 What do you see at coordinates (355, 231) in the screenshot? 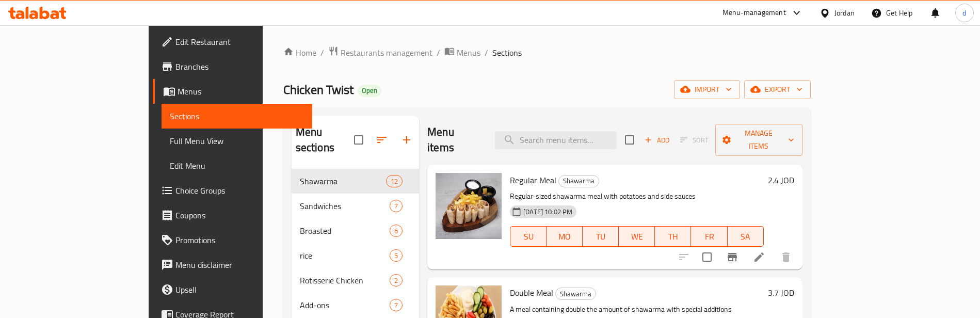
I see `div: Broasted6` at bounding box center [355, 231].